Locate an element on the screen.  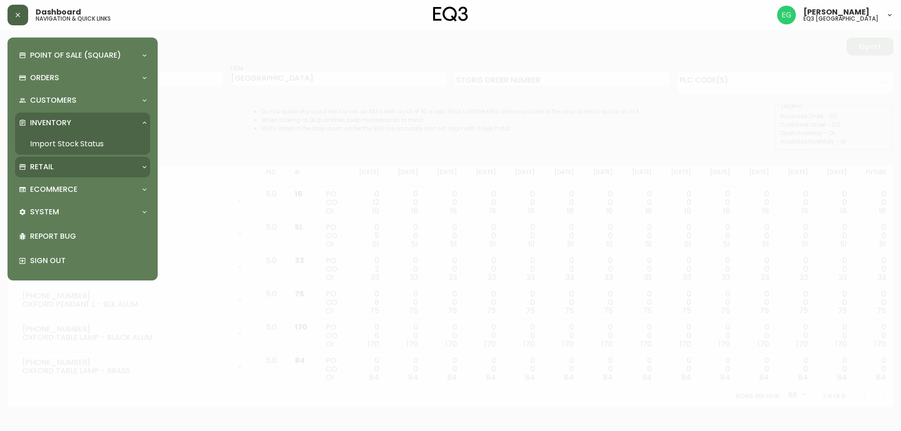
div: Sign Out is located at coordinates (83, 261).